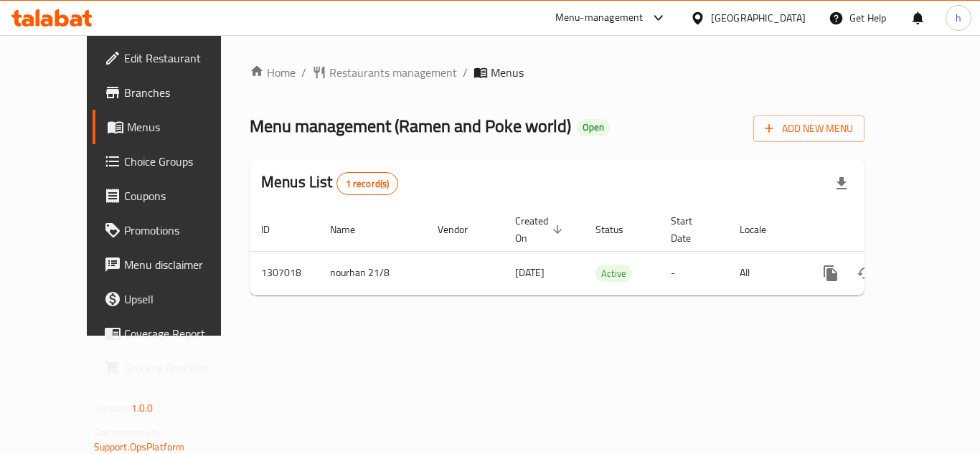  I want to click on a: Grocery Checklist, so click(171, 367).